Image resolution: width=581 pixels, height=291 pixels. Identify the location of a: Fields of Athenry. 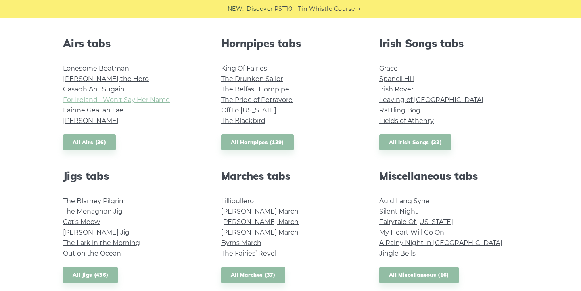
(406, 121).